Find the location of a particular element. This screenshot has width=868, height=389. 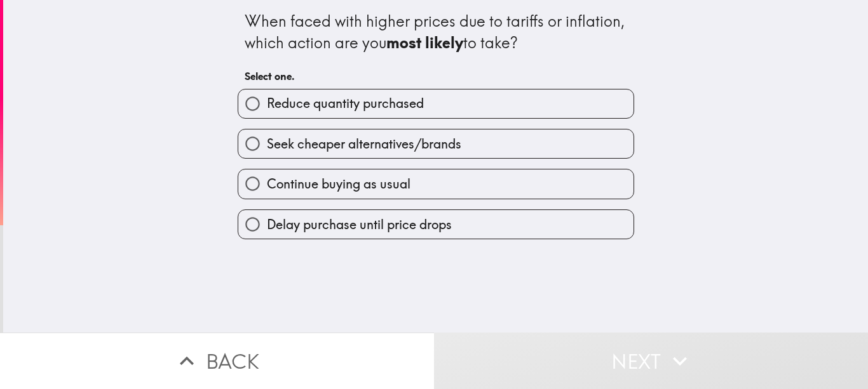

span: Delay purchase until price drops is located at coordinates (359, 225).